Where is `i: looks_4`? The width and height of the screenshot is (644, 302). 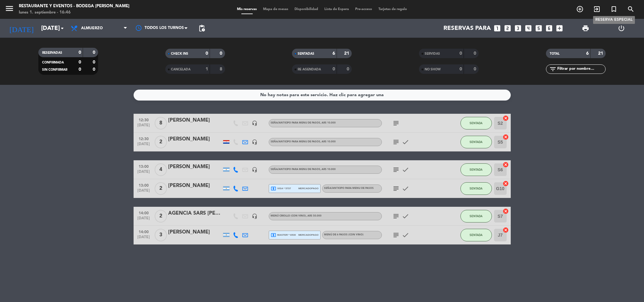 i: looks_4 is located at coordinates (528, 29).